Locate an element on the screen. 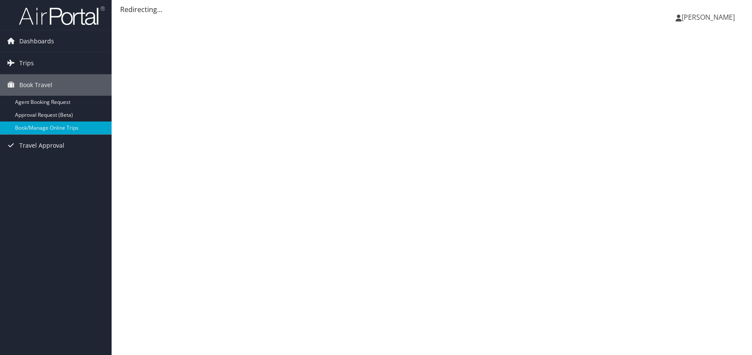 The height and width of the screenshot is (355, 752). img: airportal-logo.png is located at coordinates (62, 15).